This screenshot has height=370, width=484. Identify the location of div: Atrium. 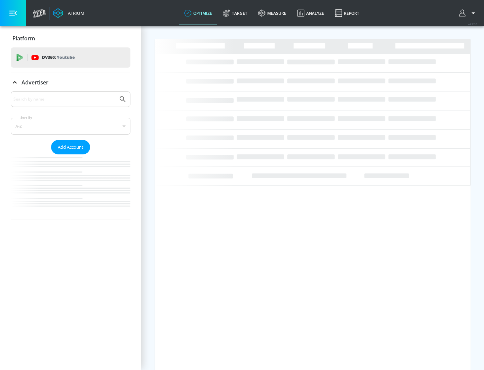
(75, 13).